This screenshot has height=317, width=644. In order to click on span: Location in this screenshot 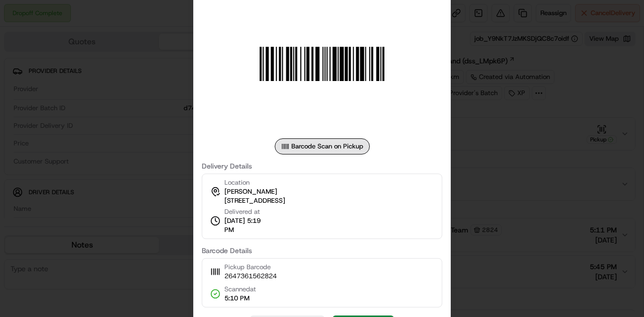, I will do `click(237, 183)`.